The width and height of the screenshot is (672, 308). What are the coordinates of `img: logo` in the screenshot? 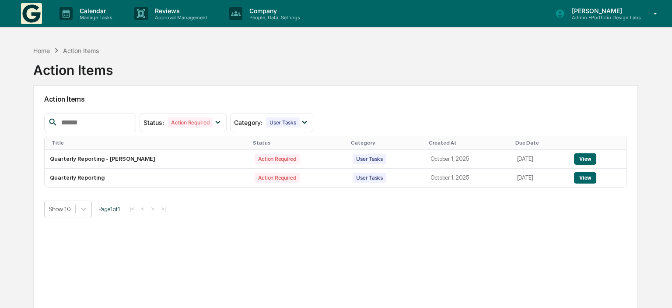 It's located at (32, 14).